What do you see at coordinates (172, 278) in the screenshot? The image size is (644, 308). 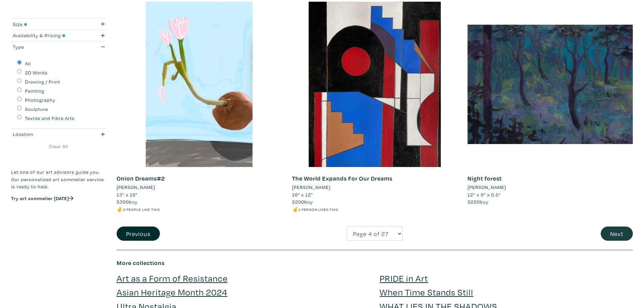 I see `a: Art as a Form of Resistance` at bounding box center [172, 278].